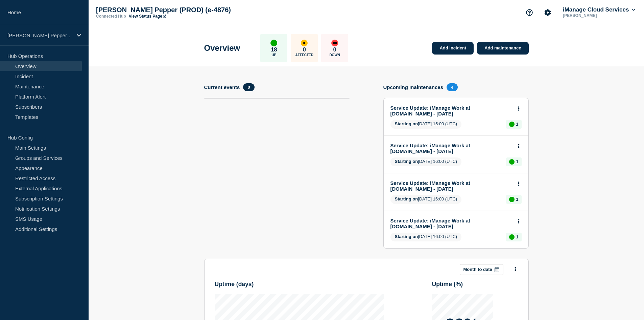  I want to click on p: Affected, so click(304, 55).